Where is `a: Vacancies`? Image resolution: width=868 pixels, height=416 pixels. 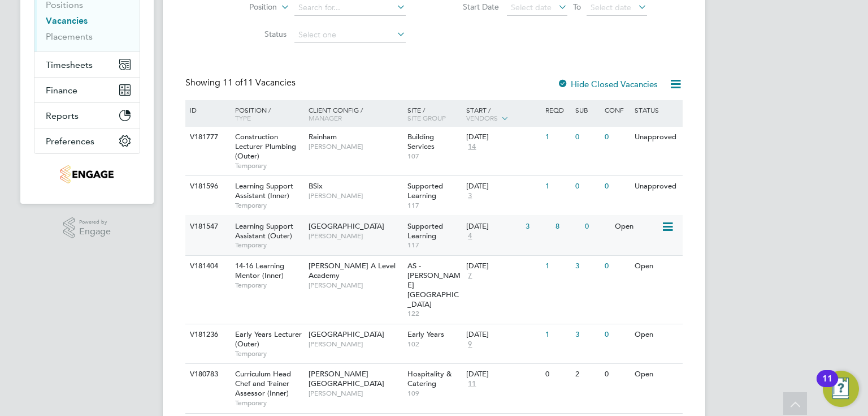 a: Vacancies is located at coordinates (67, 21).